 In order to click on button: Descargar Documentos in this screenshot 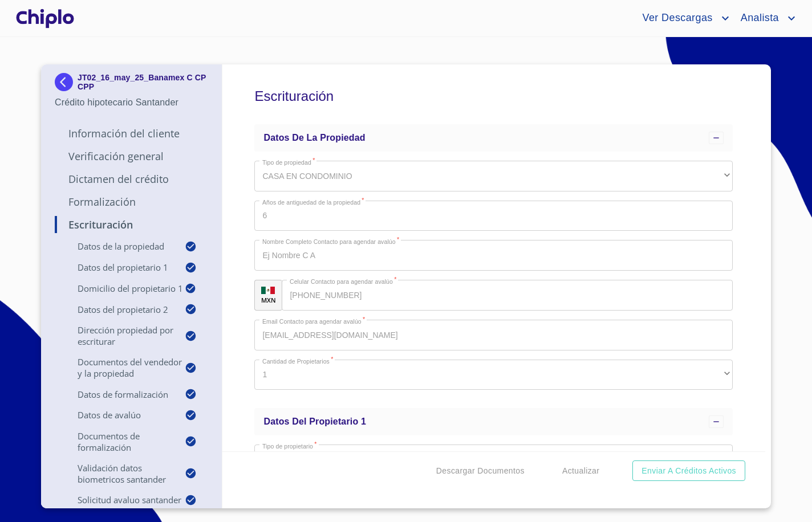, I will do `click(480, 471)`.